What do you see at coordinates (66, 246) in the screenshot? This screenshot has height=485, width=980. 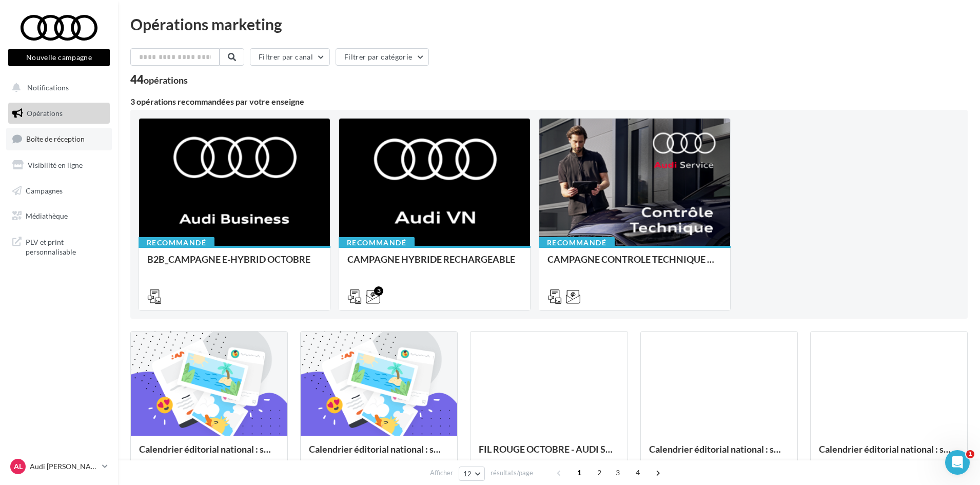 I see `span: PLV et print personnalisable` at bounding box center [66, 246].